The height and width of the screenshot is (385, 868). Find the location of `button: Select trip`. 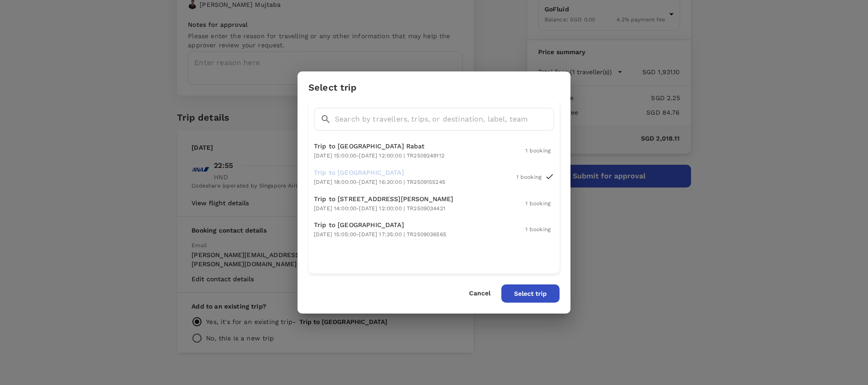

button: Select trip is located at coordinates (530, 293).